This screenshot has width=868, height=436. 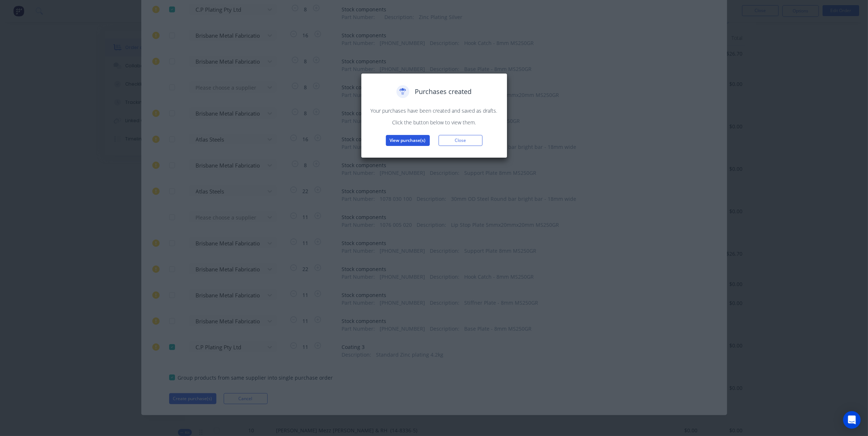 What do you see at coordinates (852, 420) in the screenshot?
I see `div: Open Intercom Messenger` at bounding box center [852, 420].